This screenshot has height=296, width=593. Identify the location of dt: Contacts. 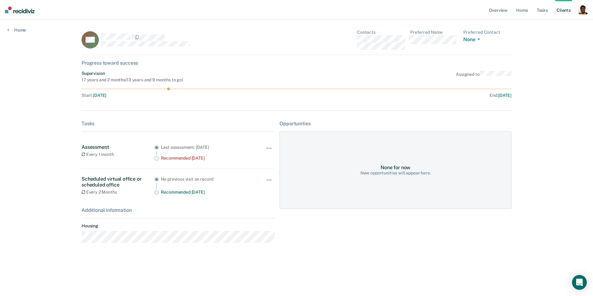
(381, 32).